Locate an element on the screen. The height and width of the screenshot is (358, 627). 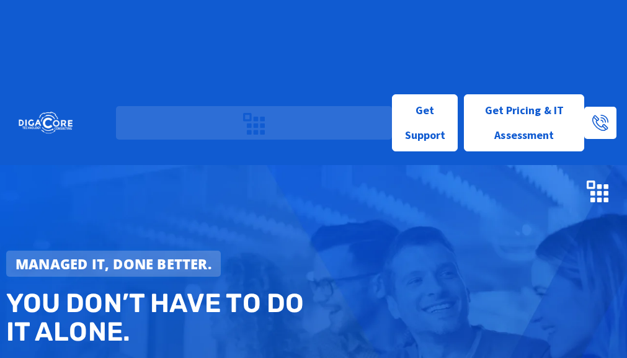
strong: Managed IT, done better. is located at coordinates (113, 264).